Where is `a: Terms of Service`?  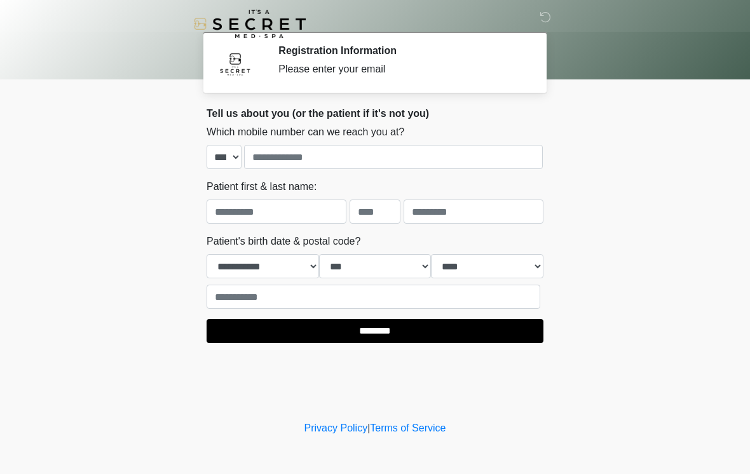
a: Terms of Service is located at coordinates (408, 428).